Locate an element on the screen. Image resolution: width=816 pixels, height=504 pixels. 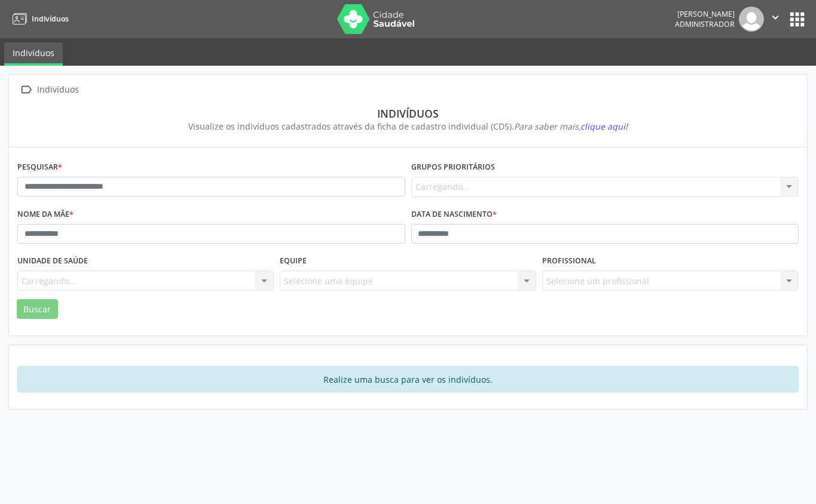
label: Unidade de saúde is located at coordinates (52, 261).